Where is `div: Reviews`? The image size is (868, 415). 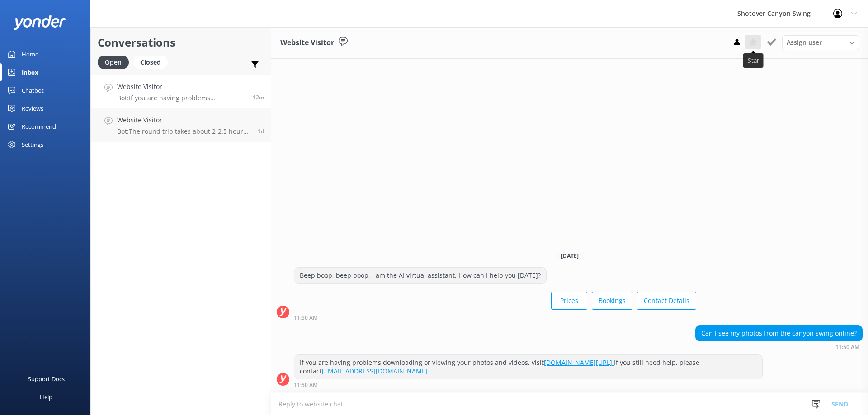
div: Reviews is located at coordinates (33, 108).